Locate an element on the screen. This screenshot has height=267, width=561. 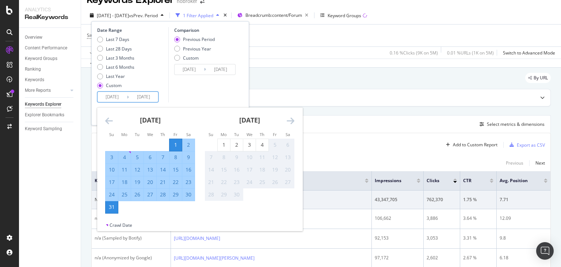
div: 1 is located at coordinates (224, 145).